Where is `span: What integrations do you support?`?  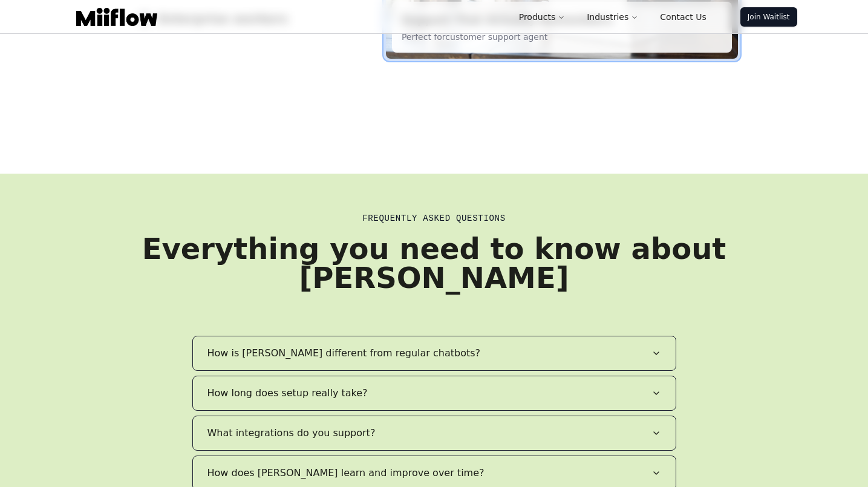 span: What integrations do you support? is located at coordinates (292, 433).